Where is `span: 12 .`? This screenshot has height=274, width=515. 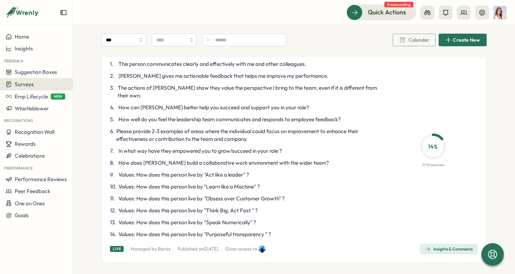
span: 12 . is located at coordinates (114, 211).